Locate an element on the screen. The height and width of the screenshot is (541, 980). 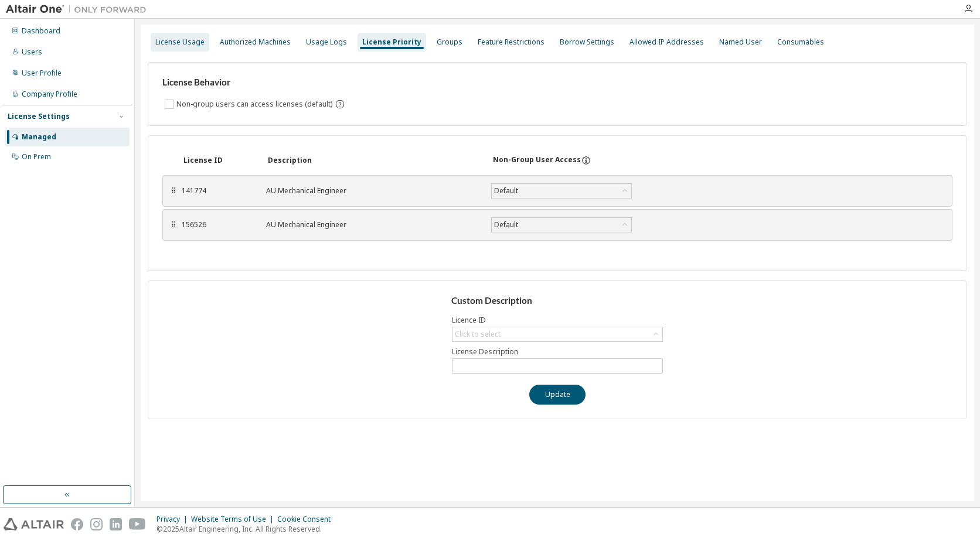
div: Authorized Machines is located at coordinates (255, 42).